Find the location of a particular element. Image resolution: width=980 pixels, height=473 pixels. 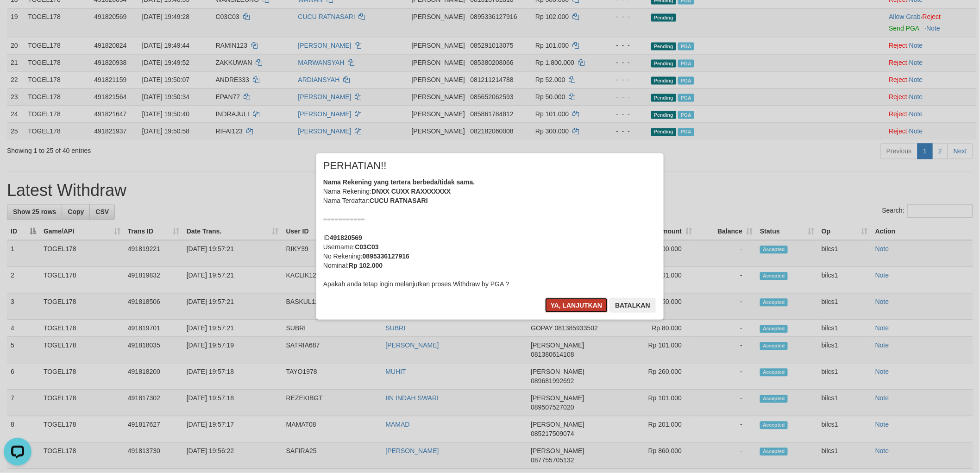

b: CUCU RATNASARI is located at coordinates (399, 200).